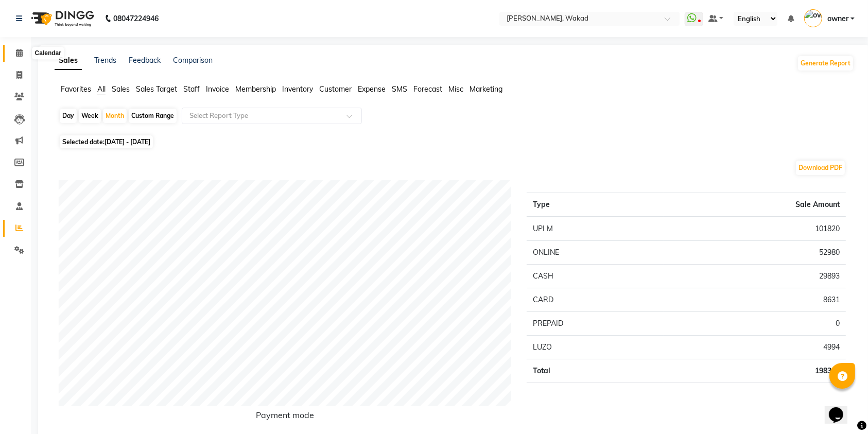  Describe the element at coordinates (298, 89) in the screenshot. I see `span: Inventory` at that location.